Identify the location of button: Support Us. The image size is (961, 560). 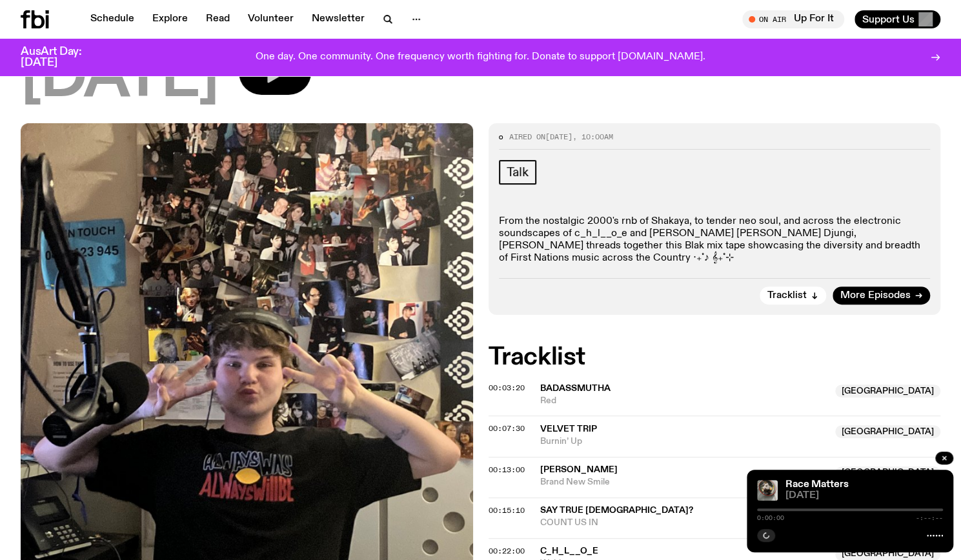
(897, 19).